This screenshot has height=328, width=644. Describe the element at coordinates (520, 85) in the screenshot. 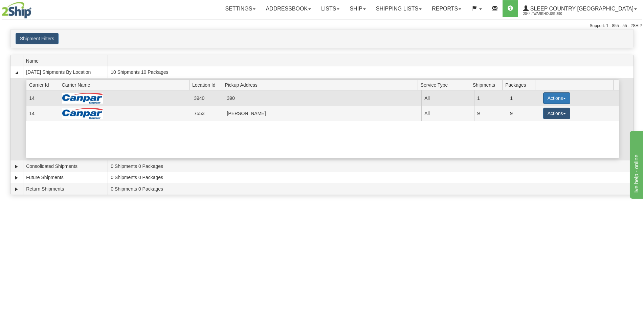

I see `span: Packages` at that location.